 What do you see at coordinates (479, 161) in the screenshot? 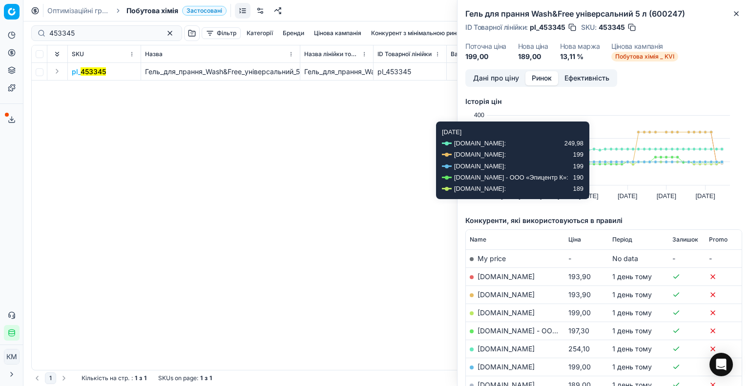
I see `text: 200` at bounding box center [479, 161].